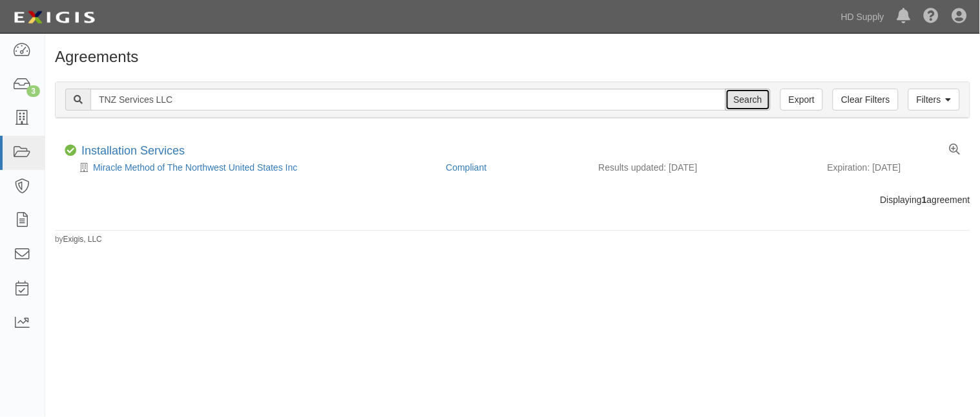 Image resolution: width=980 pixels, height=417 pixels. What do you see at coordinates (932, 17) in the screenshot?
I see `i: Help Center - Complianz` at bounding box center [932, 17].